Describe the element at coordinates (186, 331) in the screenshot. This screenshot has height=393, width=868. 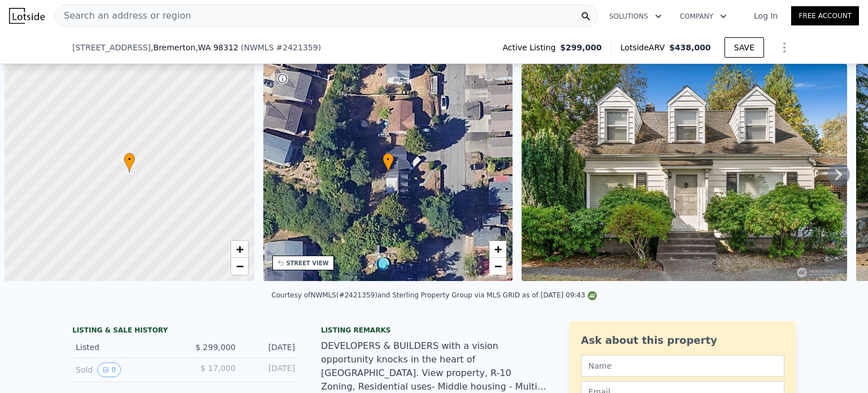
I see `div: LISTING & SALE HISTORY` at that location.